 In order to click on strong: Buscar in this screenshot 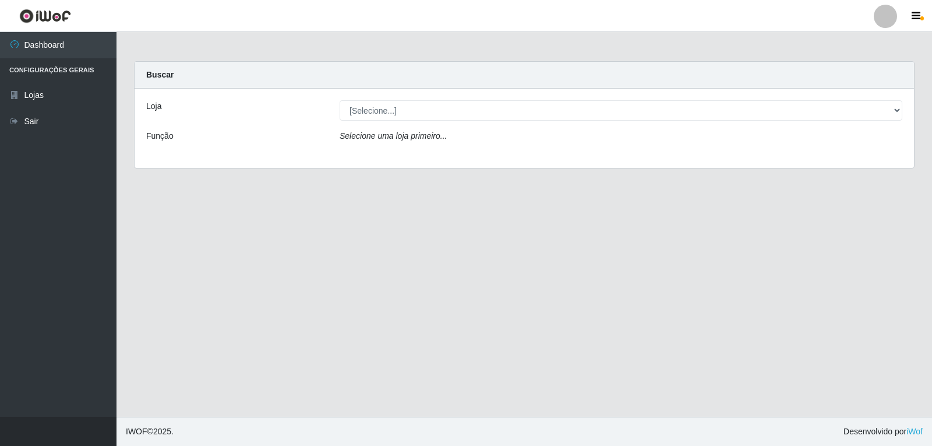, I will do `click(160, 75)`.